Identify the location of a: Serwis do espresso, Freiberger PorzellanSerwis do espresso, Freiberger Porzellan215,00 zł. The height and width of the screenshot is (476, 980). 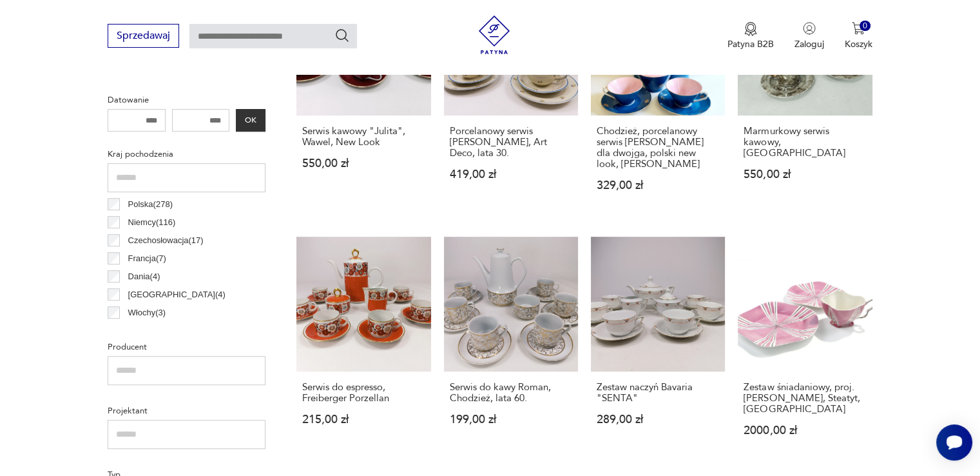
(363, 348).